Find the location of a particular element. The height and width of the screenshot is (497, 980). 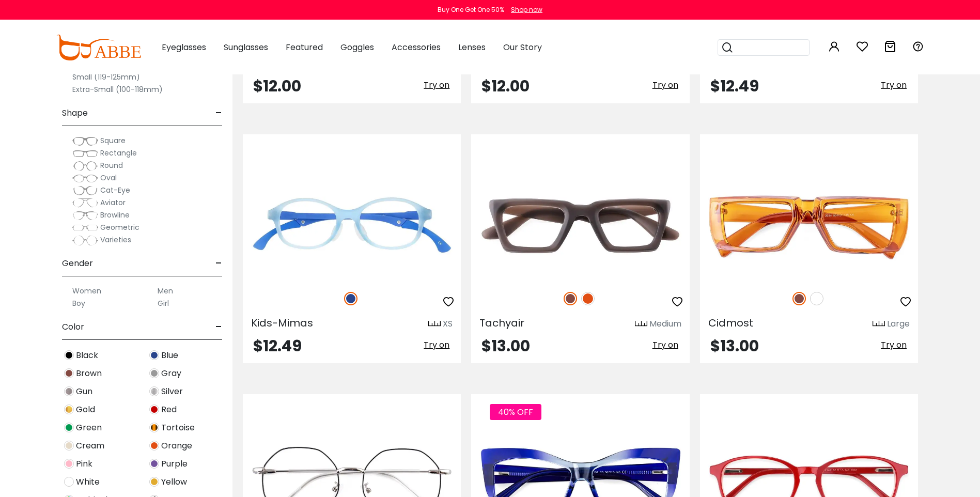

span: Lenses is located at coordinates (472, 47).